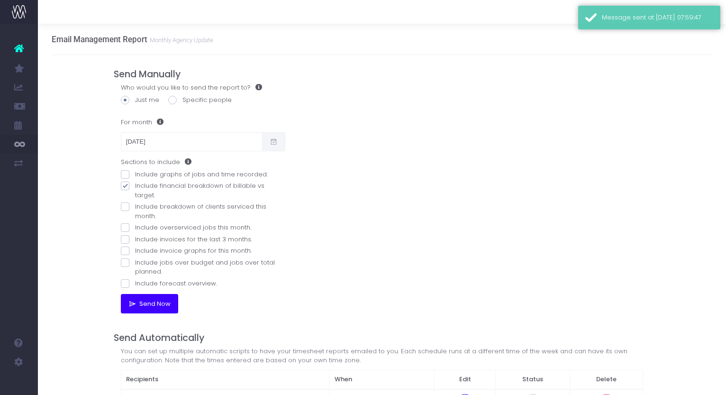 The image size is (726, 395). Describe the element at coordinates (382, 337) in the screenshot. I see `h4: Send Automatically` at that location.